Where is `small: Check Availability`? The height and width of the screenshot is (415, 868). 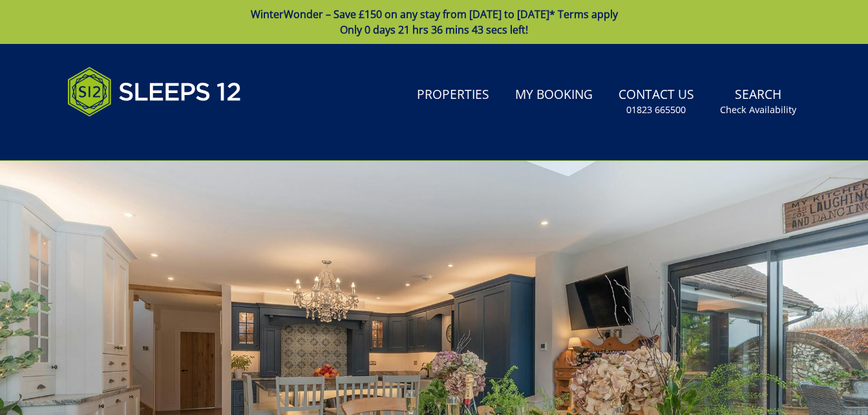
small: Check Availability is located at coordinates (759, 110).